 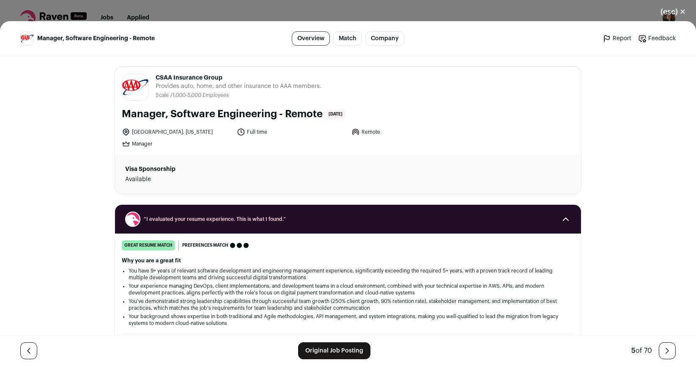 What do you see at coordinates (199, 179) in the screenshot?
I see `dd: Available` at bounding box center [199, 179].